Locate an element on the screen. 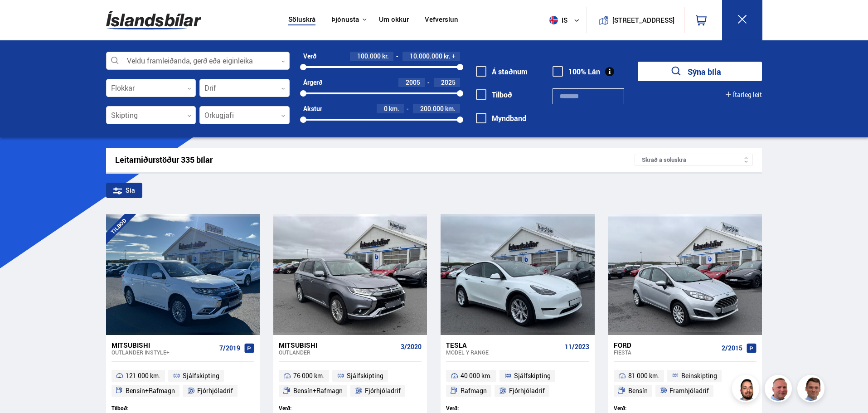  label: Myndband is located at coordinates (500, 119).